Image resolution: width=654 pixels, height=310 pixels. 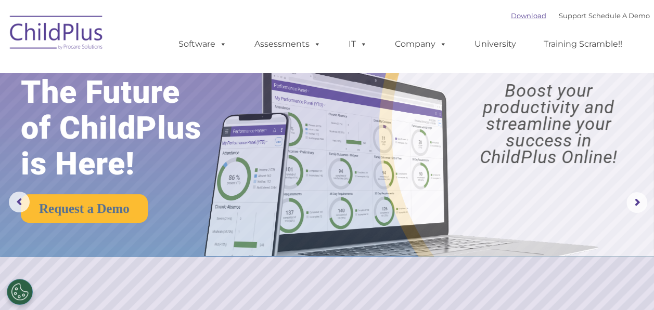 I want to click on a: Schedule A Demo, so click(x=619, y=16).